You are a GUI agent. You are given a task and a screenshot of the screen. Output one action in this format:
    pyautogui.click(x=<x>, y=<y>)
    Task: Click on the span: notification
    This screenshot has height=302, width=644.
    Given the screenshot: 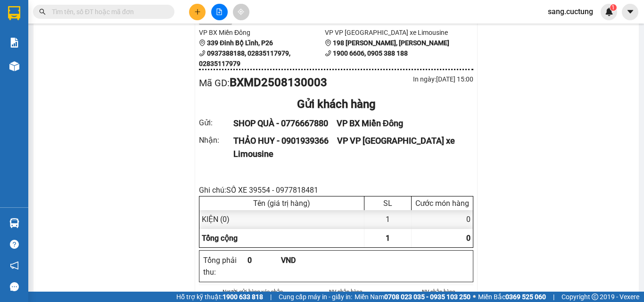 What is the action you would take?
    pyautogui.click(x=14, y=266)
    